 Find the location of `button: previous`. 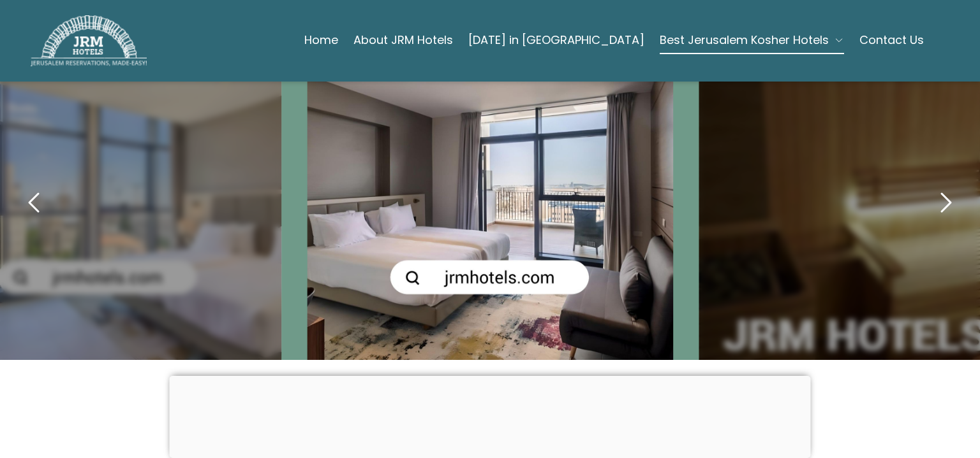

button: previous is located at coordinates (35, 203).